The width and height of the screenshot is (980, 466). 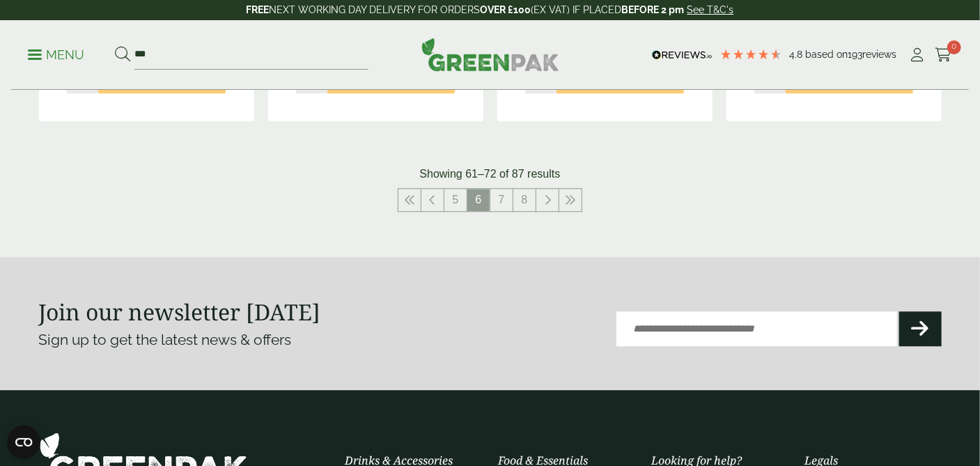 What do you see at coordinates (954, 47) in the screenshot?
I see `span: 0` at bounding box center [954, 47].